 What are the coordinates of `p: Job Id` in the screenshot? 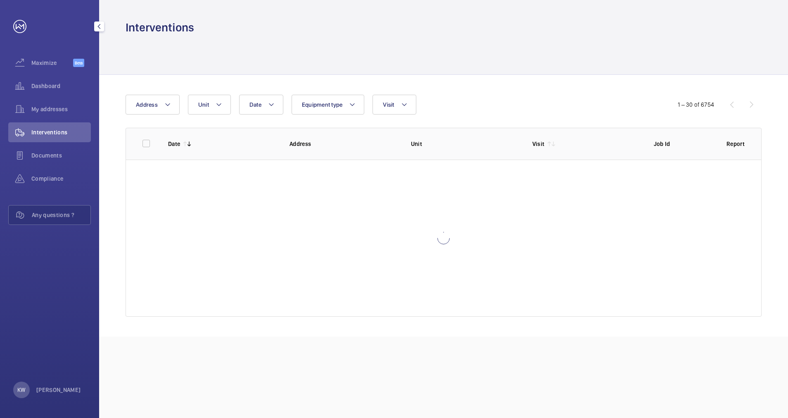 It's located at (684, 144).